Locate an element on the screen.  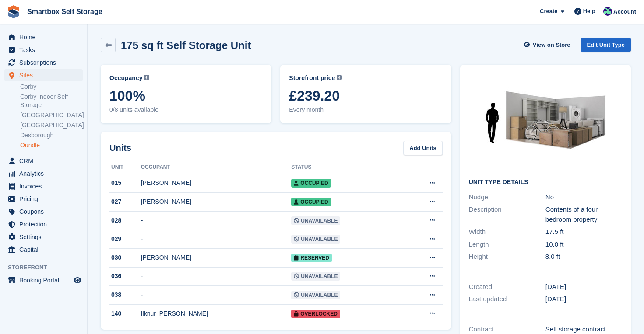
a: Corby Indoor Self Storage is located at coordinates (52, 101).